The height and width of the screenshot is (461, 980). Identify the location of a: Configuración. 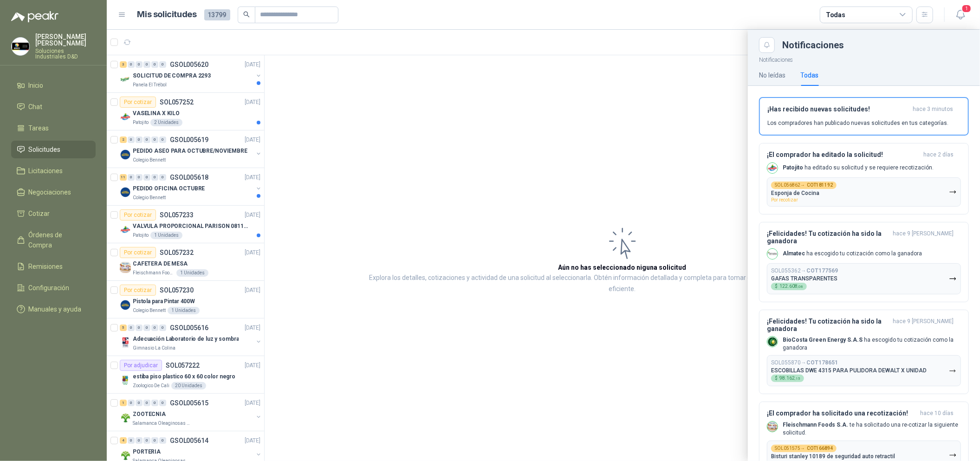
(53, 288).